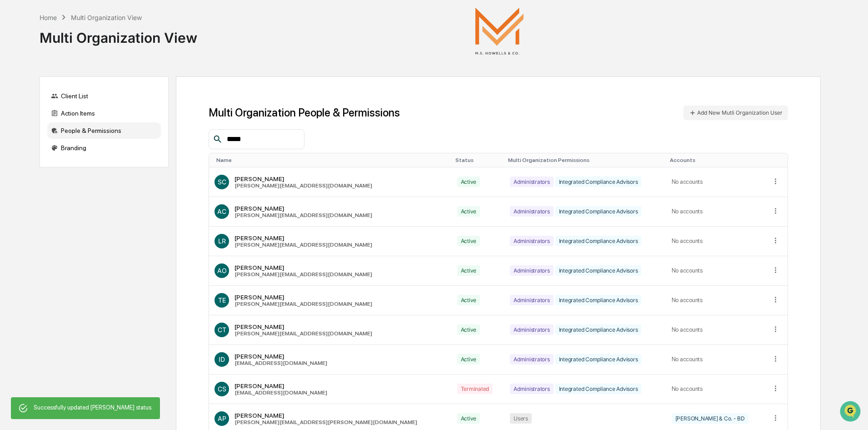  Describe the element at coordinates (33, 137) in the screenshot. I see `a: 🔎Data Lookup` at that location.